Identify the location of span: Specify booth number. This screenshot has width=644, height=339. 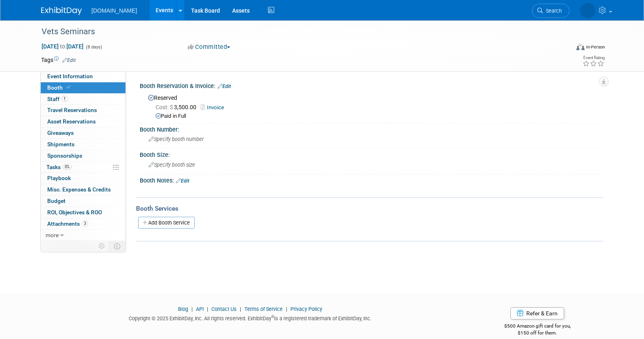
(176, 139).